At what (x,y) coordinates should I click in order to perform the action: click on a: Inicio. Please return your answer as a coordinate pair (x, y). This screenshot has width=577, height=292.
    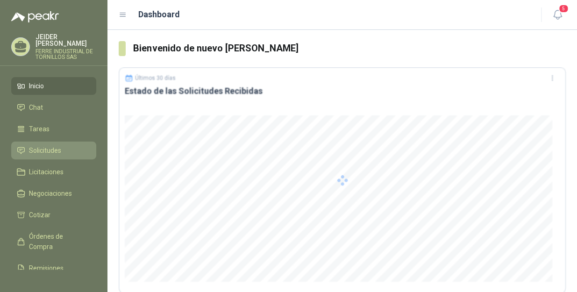
    Looking at the image, I should click on (54, 86).